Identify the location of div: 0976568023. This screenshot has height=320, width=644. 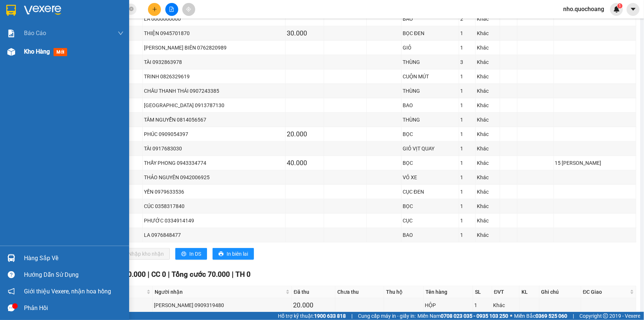
(44, 38).